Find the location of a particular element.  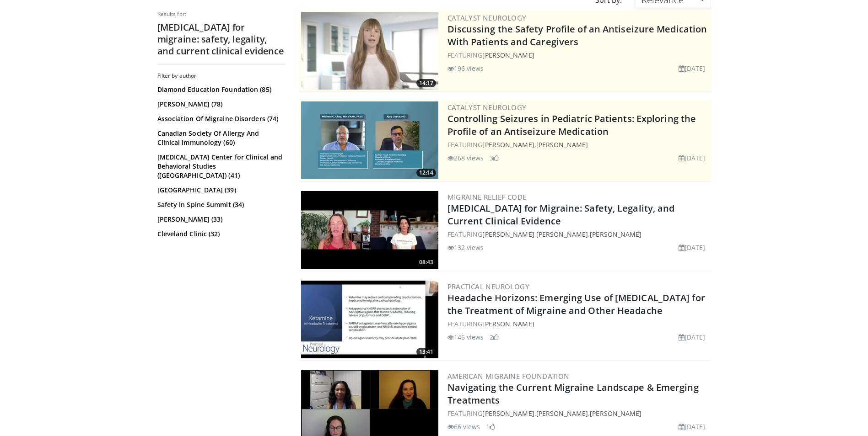

a: Canadian Society Of Allergy And Clinical Immunology (60) is located at coordinates (220, 138).